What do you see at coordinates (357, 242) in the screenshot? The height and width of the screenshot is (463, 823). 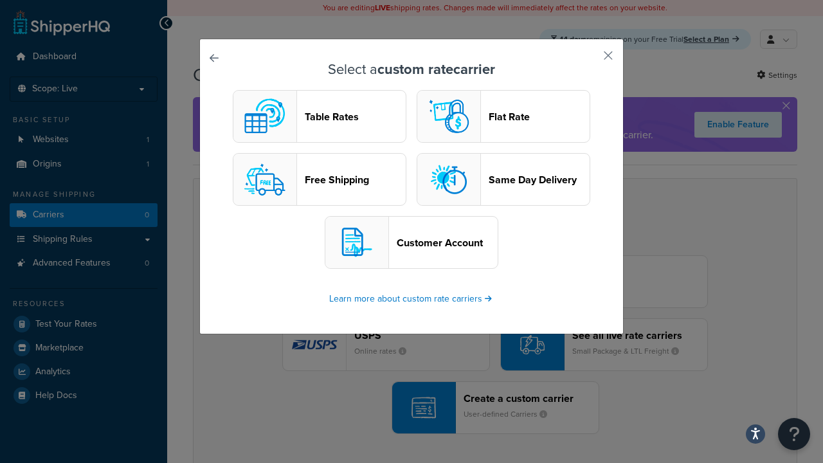 I see `img: customerAccount logo` at bounding box center [357, 242].